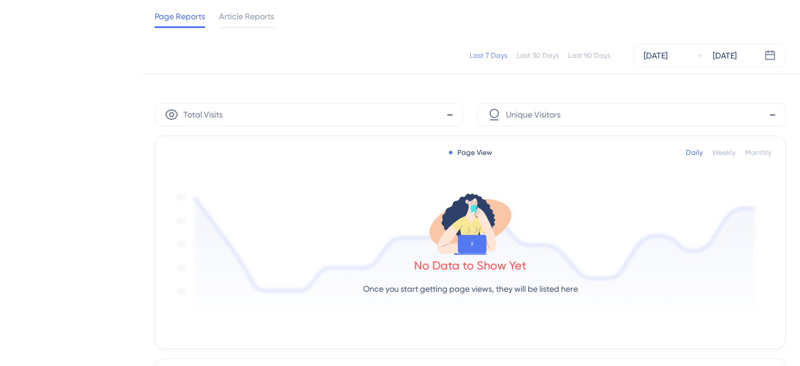  What do you see at coordinates (758, 153) in the screenshot?
I see `div: Monthly` at bounding box center [758, 153].